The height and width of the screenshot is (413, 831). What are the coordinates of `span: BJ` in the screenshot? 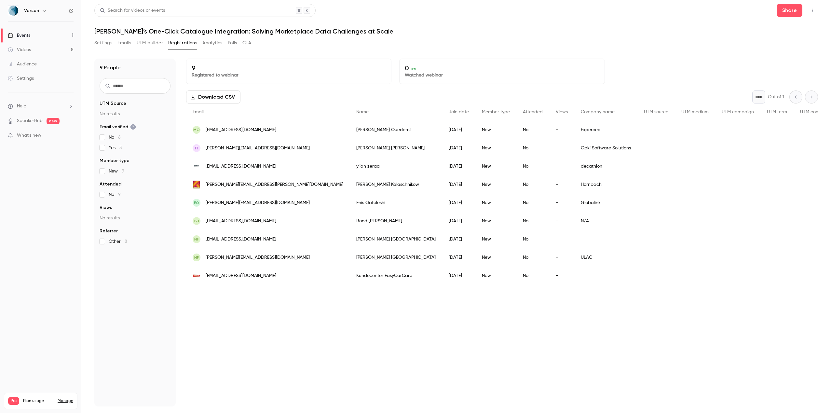 It's located at (197, 221).